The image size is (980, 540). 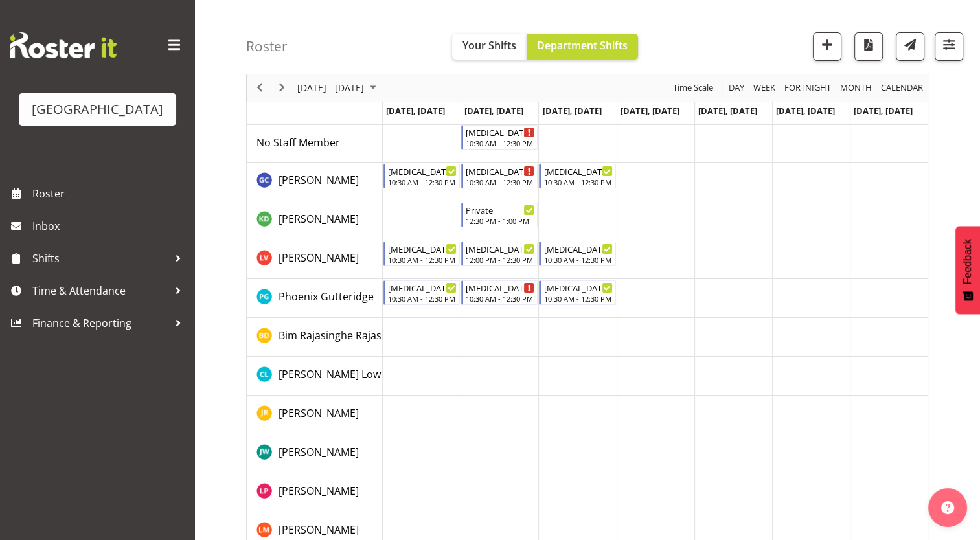 I want to click on div: 12:00 PM - 12:30 PM, so click(x=500, y=259).